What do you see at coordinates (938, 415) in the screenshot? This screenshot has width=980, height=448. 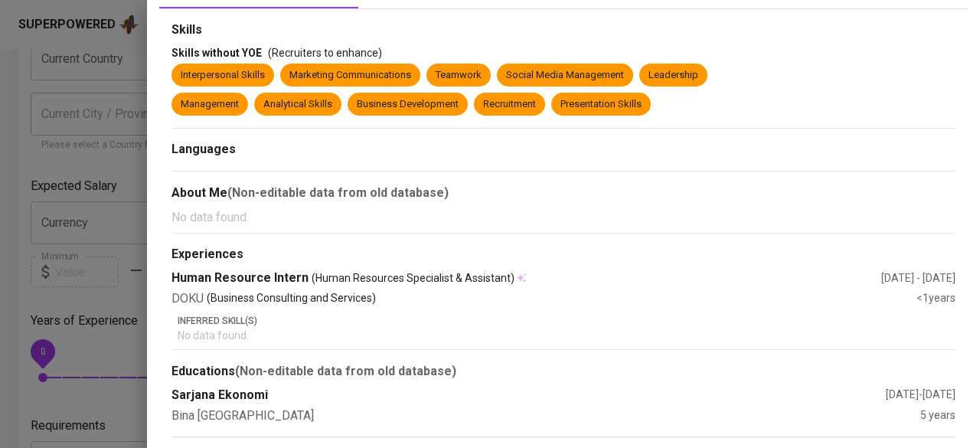 I see `div: 5 years` at bounding box center [938, 415].